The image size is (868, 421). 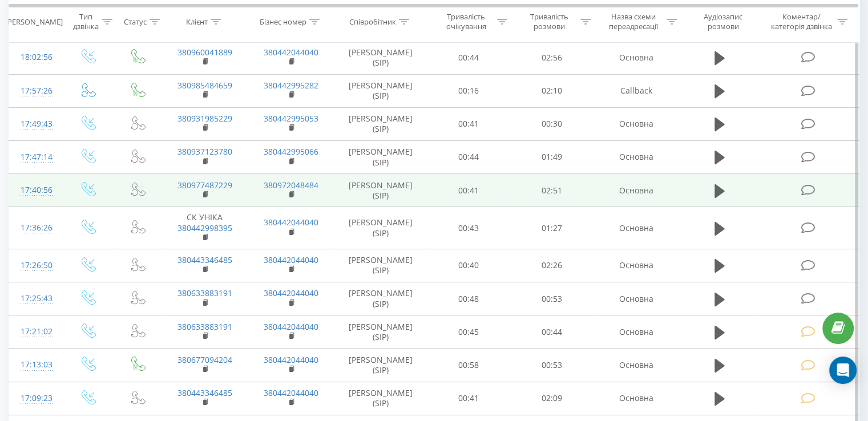 I want to click on div: Клієнт, so click(x=197, y=21).